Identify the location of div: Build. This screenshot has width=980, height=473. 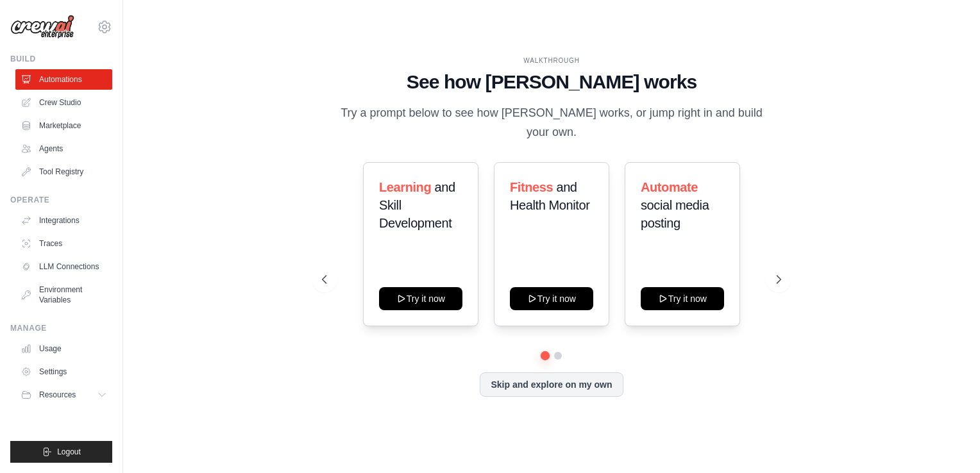
(61, 59).